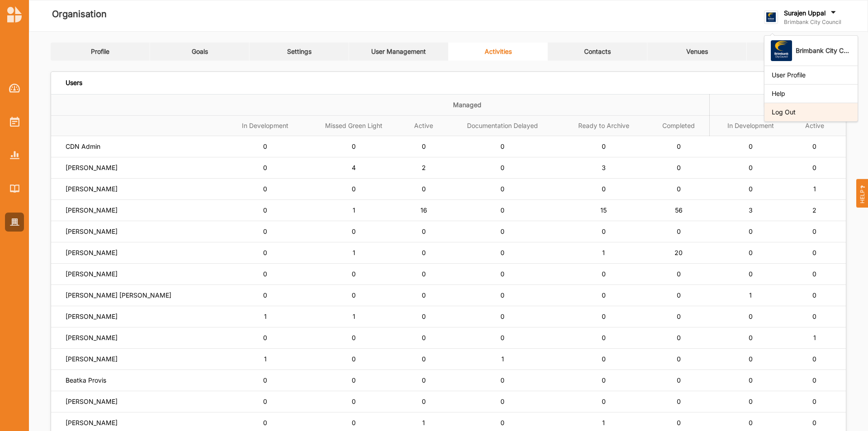 Image resolution: width=868 pixels, height=431 pixels. What do you see at coordinates (15, 188) in the screenshot?
I see `img: Library` at bounding box center [15, 188].